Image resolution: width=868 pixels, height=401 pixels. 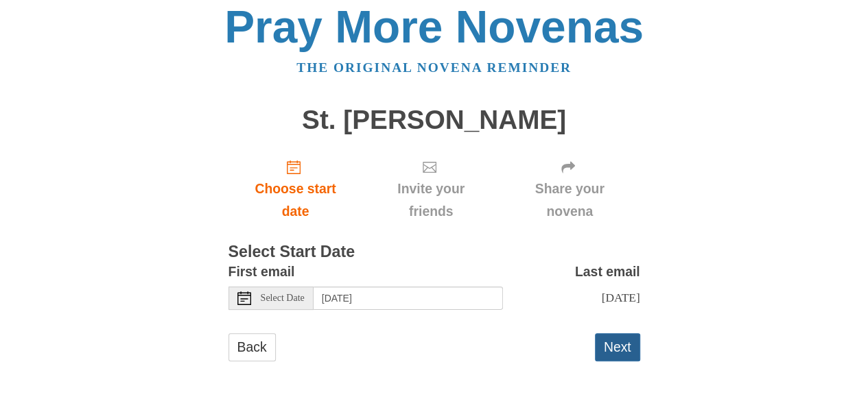 I want to click on span: Share your novena, so click(x=570, y=200).